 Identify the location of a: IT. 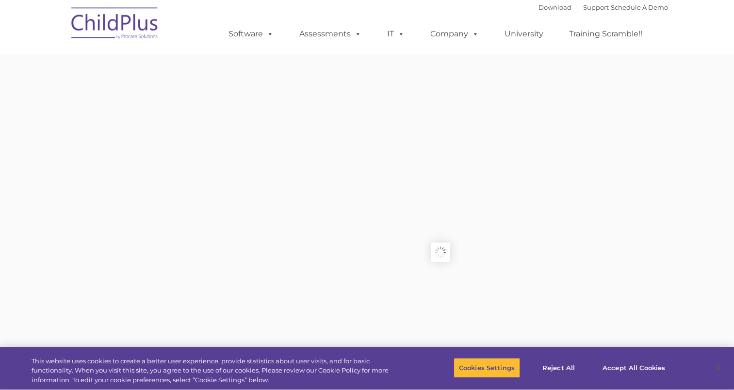
(396, 34).